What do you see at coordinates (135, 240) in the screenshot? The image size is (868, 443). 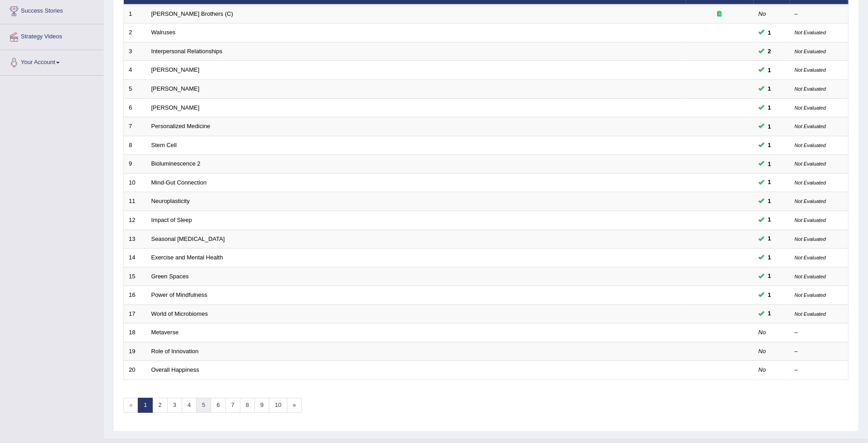 I see `td: 13` at bounding box center [135, 240].